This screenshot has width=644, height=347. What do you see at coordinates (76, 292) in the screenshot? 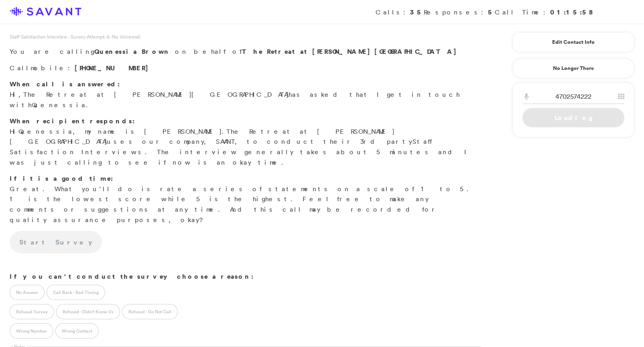
I see `label: Call Back - Bad Timing` at bounding box center [76, 292].